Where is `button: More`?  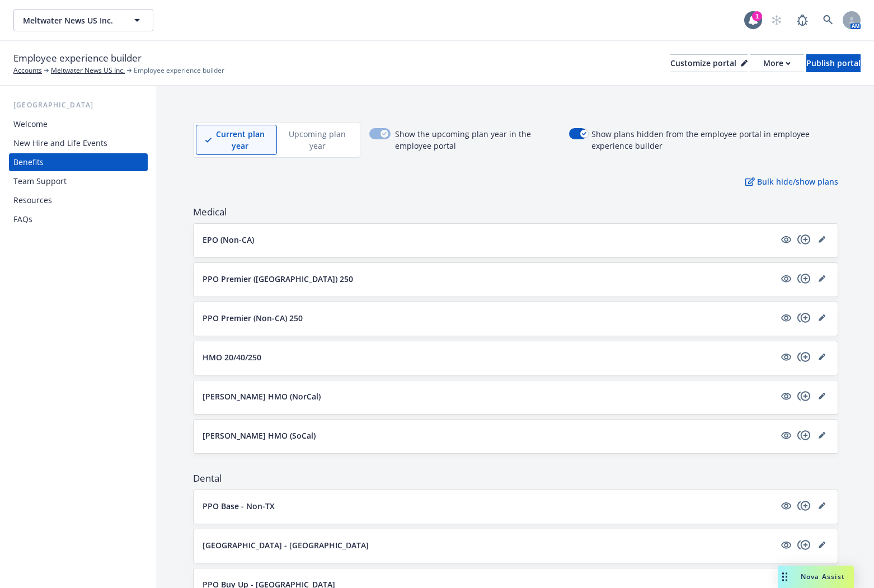 button: More is located at coordinates (776, 63).